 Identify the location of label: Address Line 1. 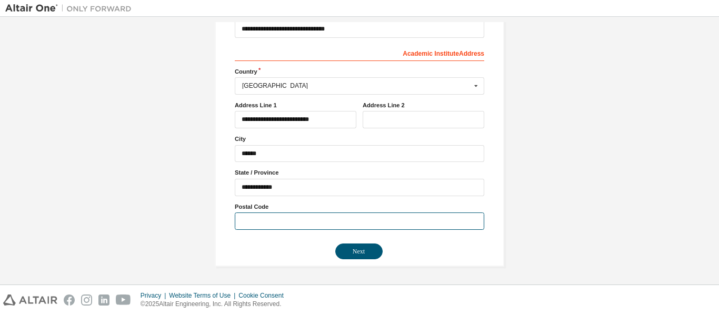
(295, 105).